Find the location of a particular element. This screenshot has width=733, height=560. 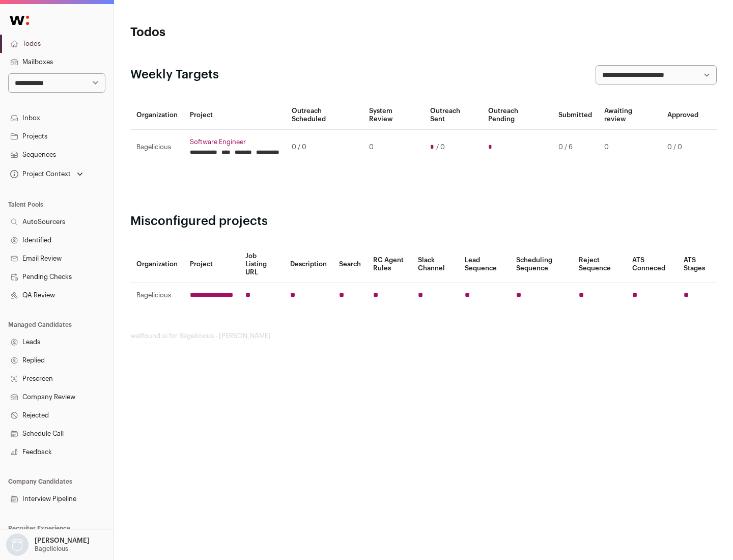

span: / 0 is located at coordinates (440, 147).